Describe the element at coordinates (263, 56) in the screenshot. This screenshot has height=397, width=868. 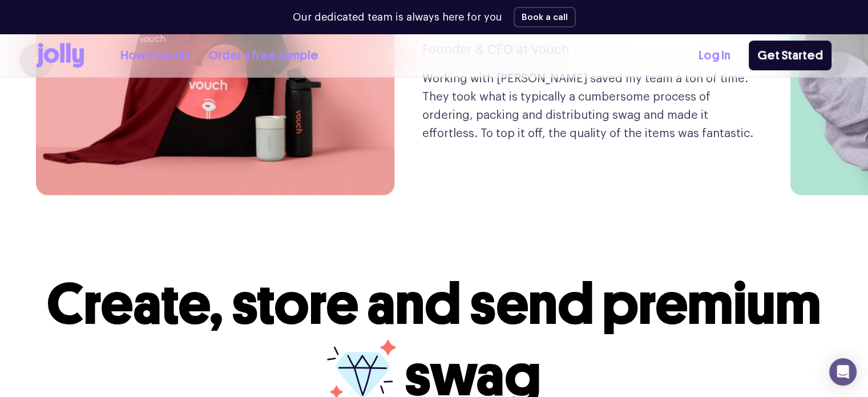
I see `a: Order a free sample` at that location.